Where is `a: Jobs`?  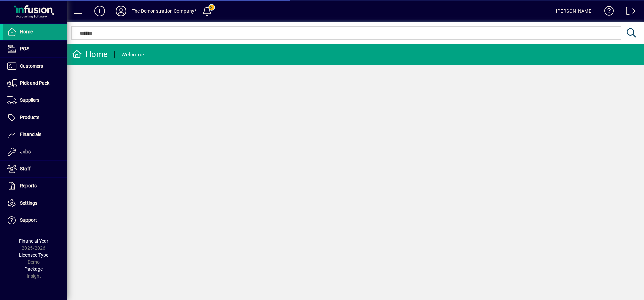 a: Jobs is located at coordinates (35, 152).